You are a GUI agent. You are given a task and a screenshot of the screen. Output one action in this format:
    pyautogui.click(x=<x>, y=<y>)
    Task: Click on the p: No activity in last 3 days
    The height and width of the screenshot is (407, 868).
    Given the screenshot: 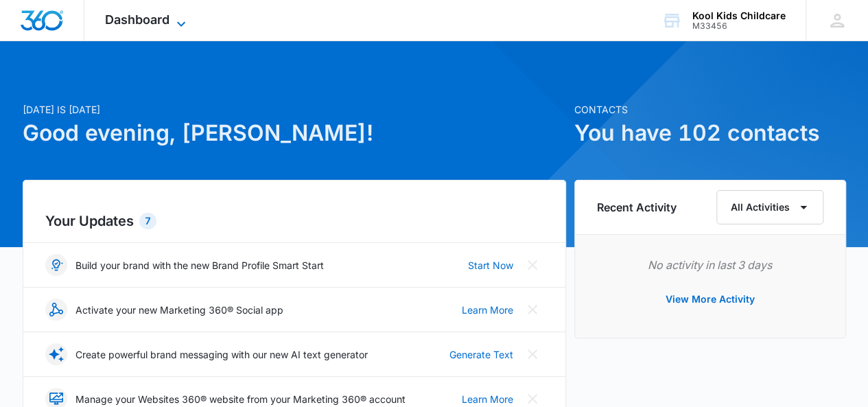 What is the action you would take?
    pyautogui.click(x=710, y=265)
    